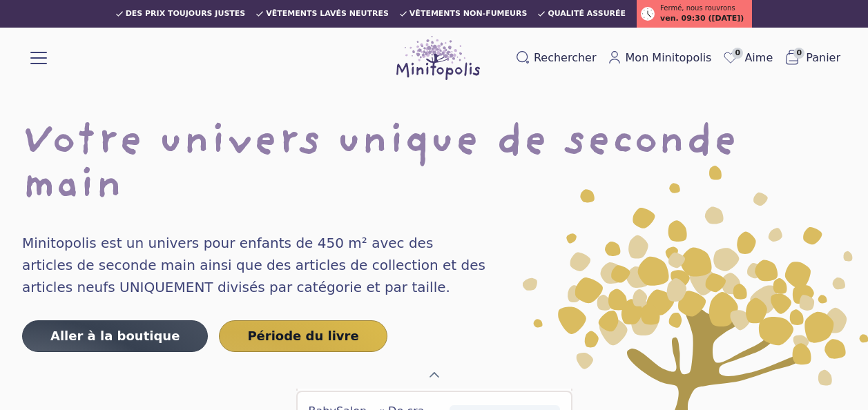 This screenshot has height=410, width=868. Describe the element at coordinates (823, 58) in the screenshot. I see `span: Panier` at that location.